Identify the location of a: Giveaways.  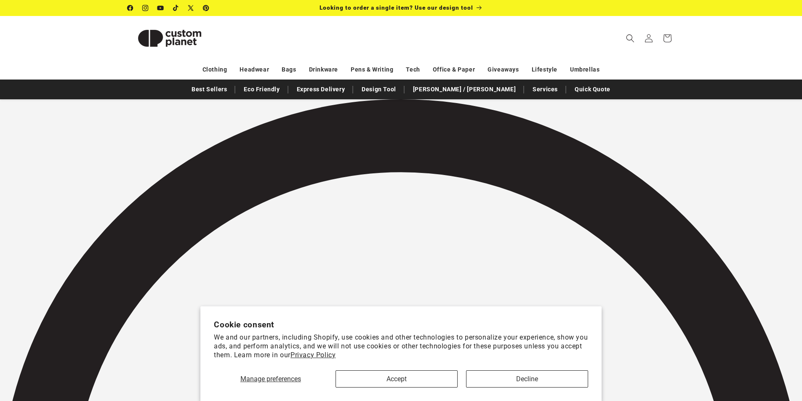
(503, 69).